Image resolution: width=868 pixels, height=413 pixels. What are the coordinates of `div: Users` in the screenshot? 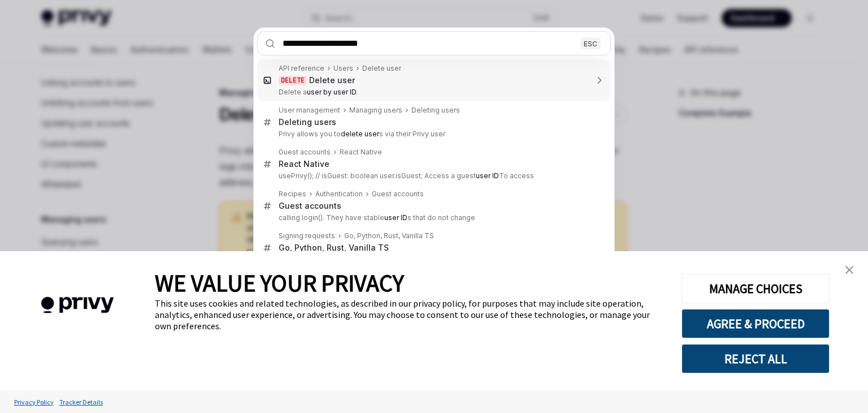 It's located at (343, 69).